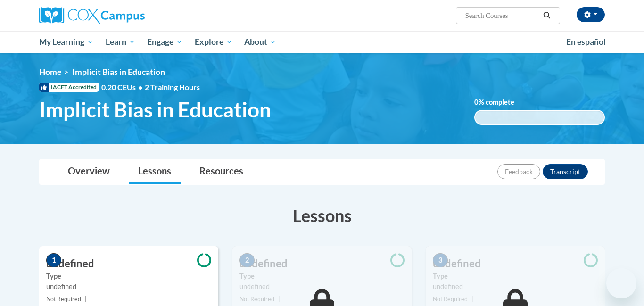 The image size is (644, 306). Describe the element at coordinates (547, 15) in the screenshot. I see `button: Search` at that location.